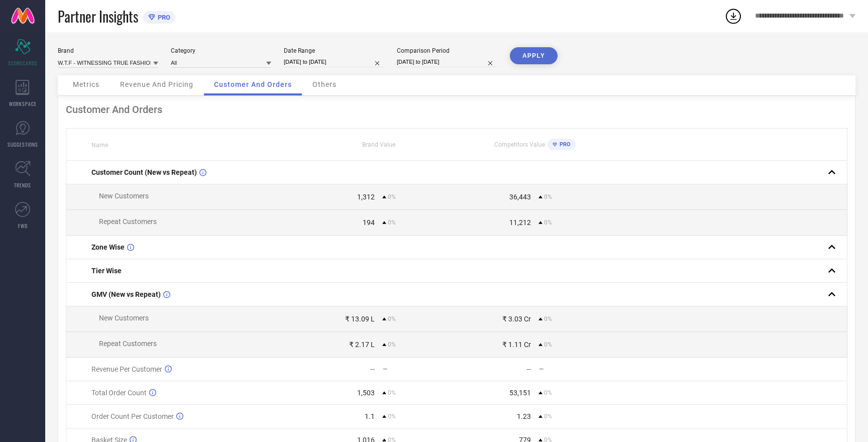 The width and height of the screenshot is (868, 442). What do you see at coordinates (369, 223) in the screenshot?
I see `div: 194` at bounding box center [369, 223].